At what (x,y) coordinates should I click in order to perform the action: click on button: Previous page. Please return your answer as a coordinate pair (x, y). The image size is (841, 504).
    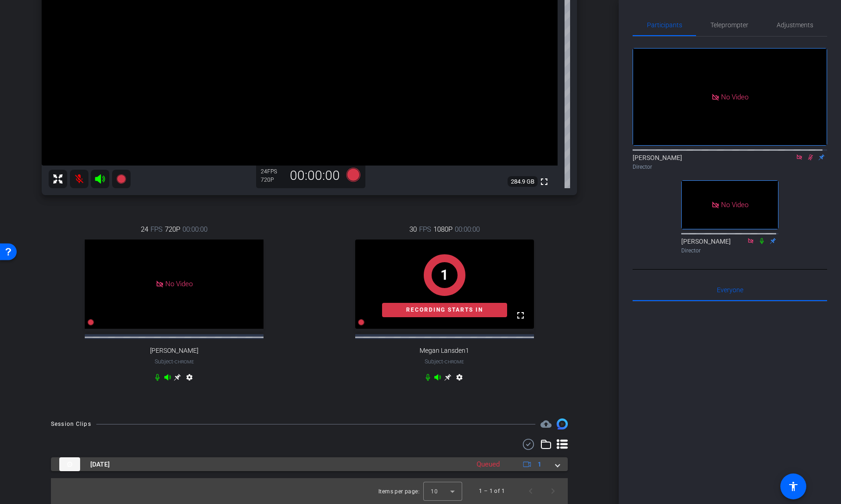
    Looking at the image, I should click on (531, 492).